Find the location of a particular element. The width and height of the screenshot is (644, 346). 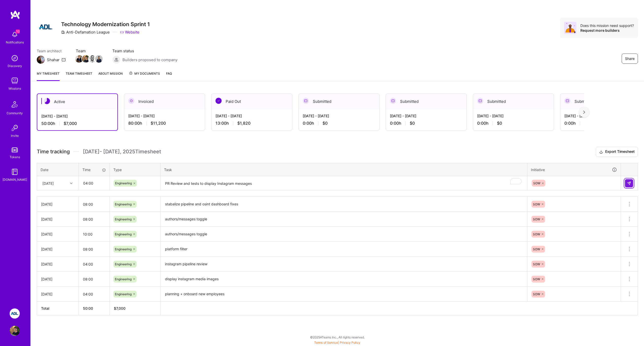

span: Share is located at coordinates (630, 59).